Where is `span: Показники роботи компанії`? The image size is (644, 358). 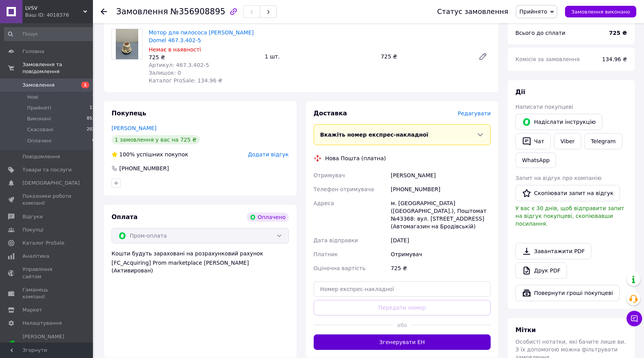 span: Показники роботи компанії is located at coordinates (47, 200).